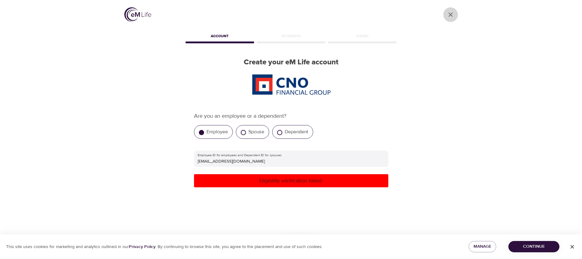 The height and width of the screenshot is (259, 582). I want to click on label: Spouse, so click(256, 132).